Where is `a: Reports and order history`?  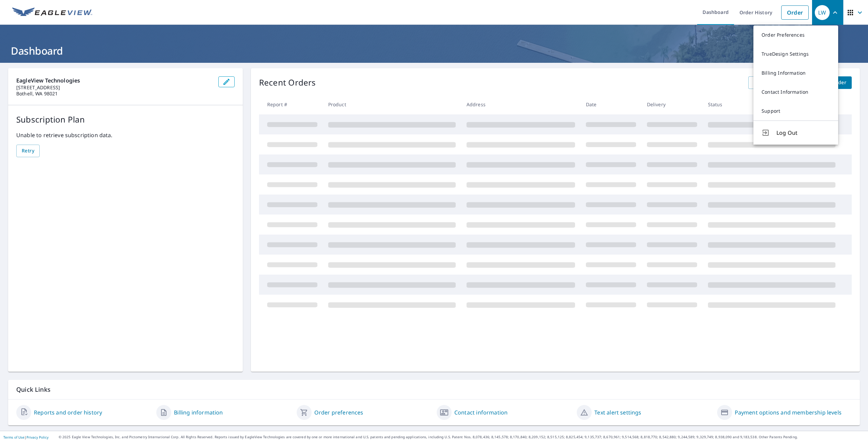
a: Reports and order history is located at coordinates (67, 413).